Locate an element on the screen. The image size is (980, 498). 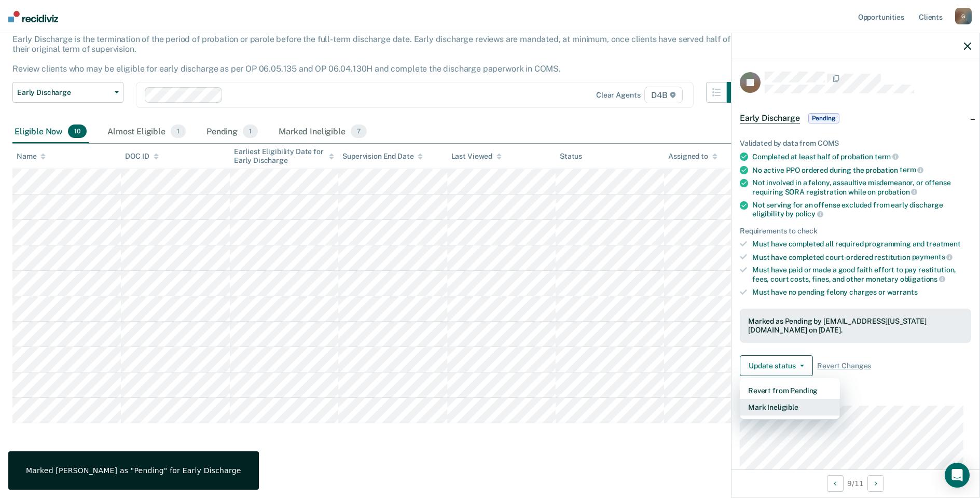
button: Previous Opportunity is located at coordinates (835, 484).